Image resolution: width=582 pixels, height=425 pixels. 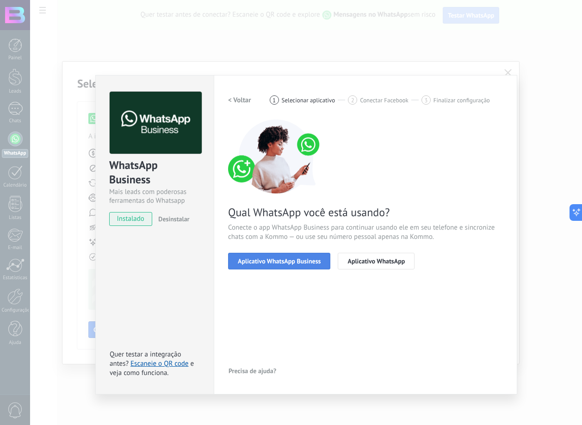 I want to click on div: Mais leads com poderosas ferramentas do Whatsapp, so click(x=154, y=196).